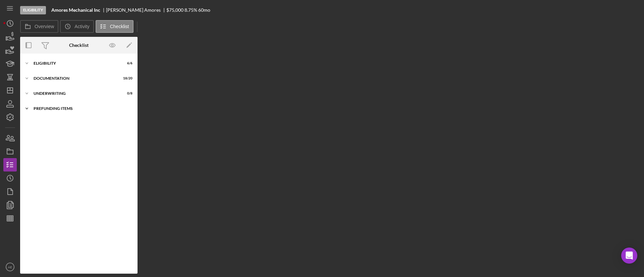 This screenshot has width=644, height=277. I want to click on button: Checklist, so click(115, 26).